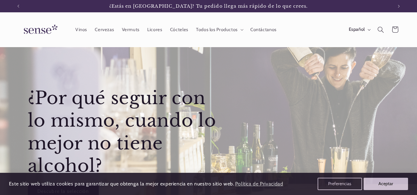  Describe the element at coordinates (122, 184) in the screenshot. I see `span: Este sitio web utiliza cookies para garantizar que obtenga la mejor experiencia en nuestro sitio ...` at that location.